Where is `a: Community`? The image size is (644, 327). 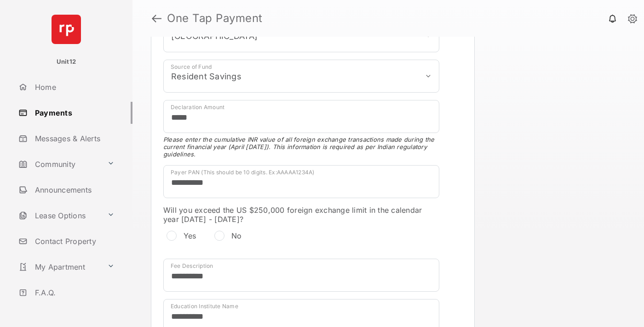
a: Community is located at coordinates (58, 164).